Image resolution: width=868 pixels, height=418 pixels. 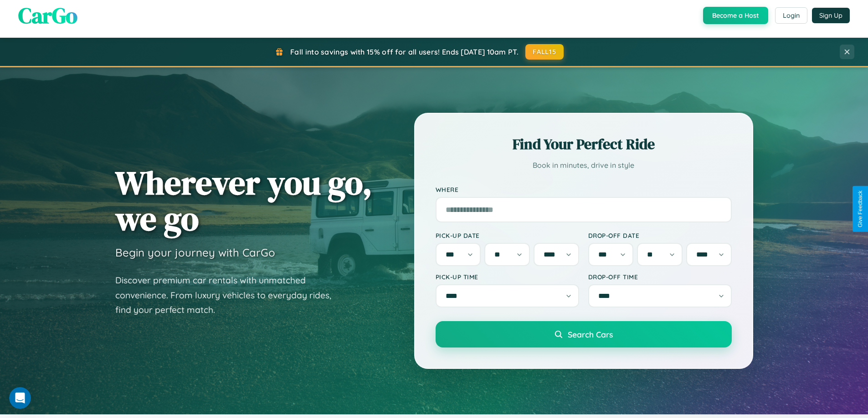 What do you see at coordinates (860, 209) in the screenshot?
I see `div: Give Feedback` at bounding box center [860, 209].